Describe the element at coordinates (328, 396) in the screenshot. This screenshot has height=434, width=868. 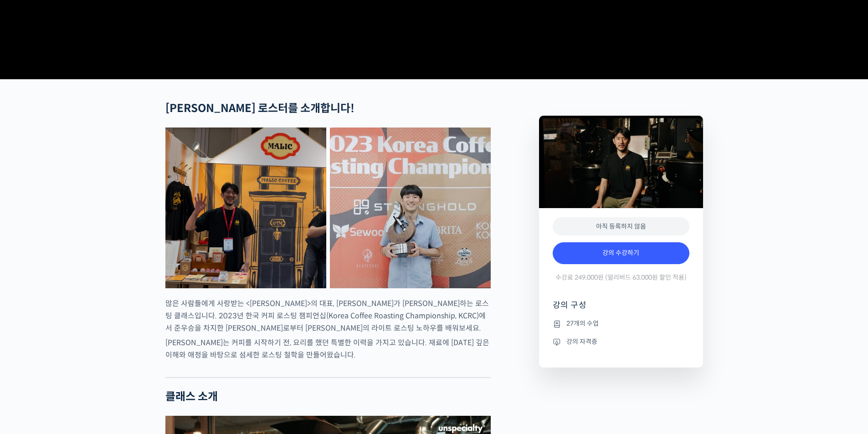
I see `h2: 클래스 소개` at that location.